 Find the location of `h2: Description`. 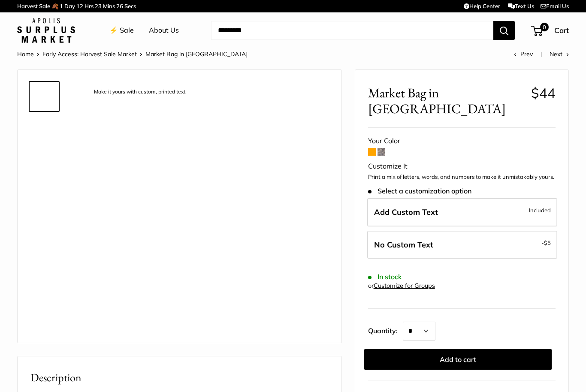

h2: Description is located at coordinates (179, 377).